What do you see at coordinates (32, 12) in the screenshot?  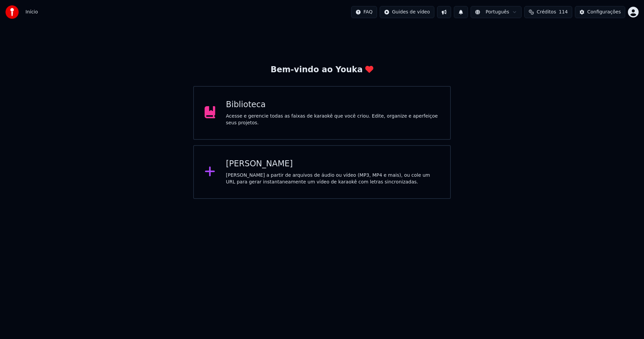 I see `span: Início` at bounding box center [32, 12].